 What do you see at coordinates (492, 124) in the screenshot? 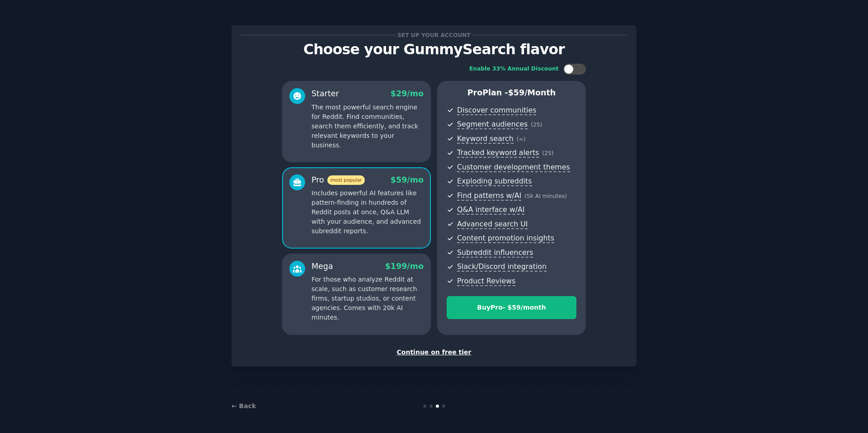
I see `span: Segment audiences` at bounding box center [492, 124].